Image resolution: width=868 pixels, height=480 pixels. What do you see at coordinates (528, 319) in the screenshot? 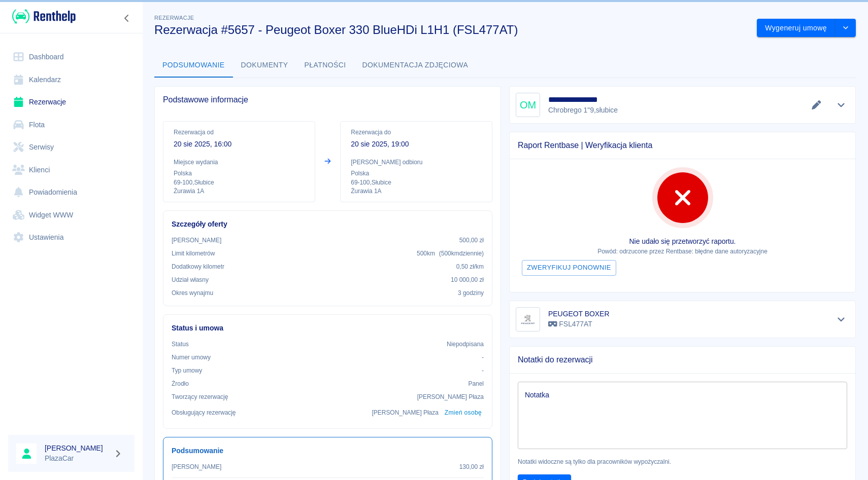
I see `img: Image` at bounding box center [528, 319].